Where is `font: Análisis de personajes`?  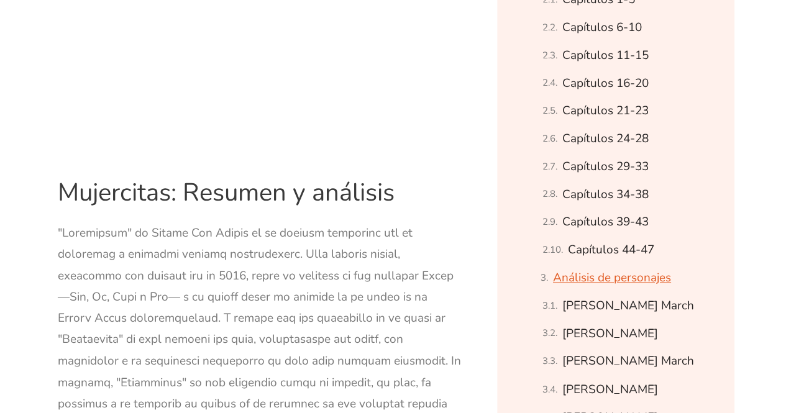 font: Análisis de personajes is located at coordinates (612, 278).